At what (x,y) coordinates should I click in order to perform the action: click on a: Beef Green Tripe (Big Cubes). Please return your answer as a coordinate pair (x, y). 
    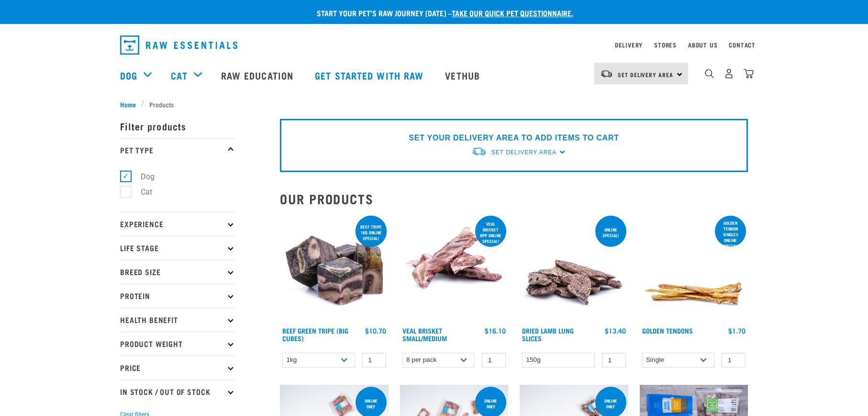
    Looking at the image, I should click on (315, 334).